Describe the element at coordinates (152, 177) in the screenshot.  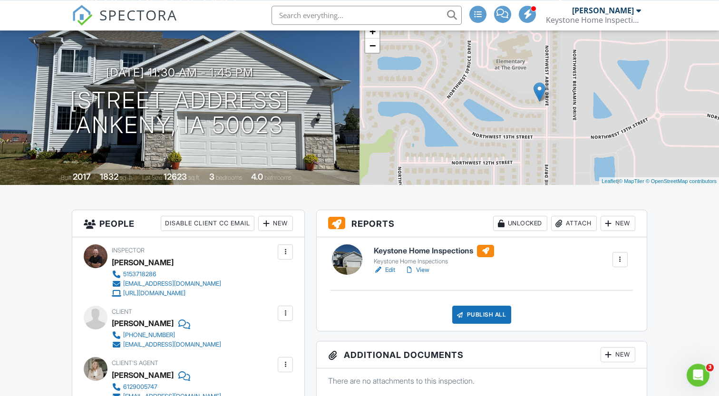
I see `span: Lot Size` at that location.